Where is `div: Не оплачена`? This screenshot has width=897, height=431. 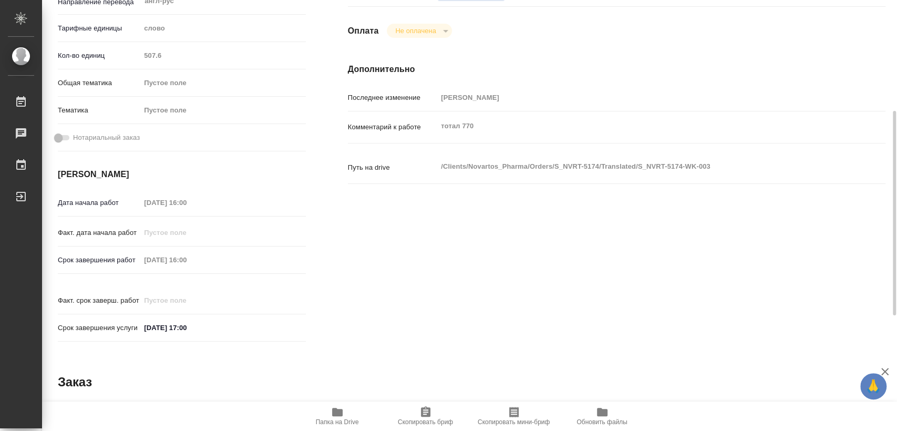
div: Не оплачена is located at coordinates (419, 30).